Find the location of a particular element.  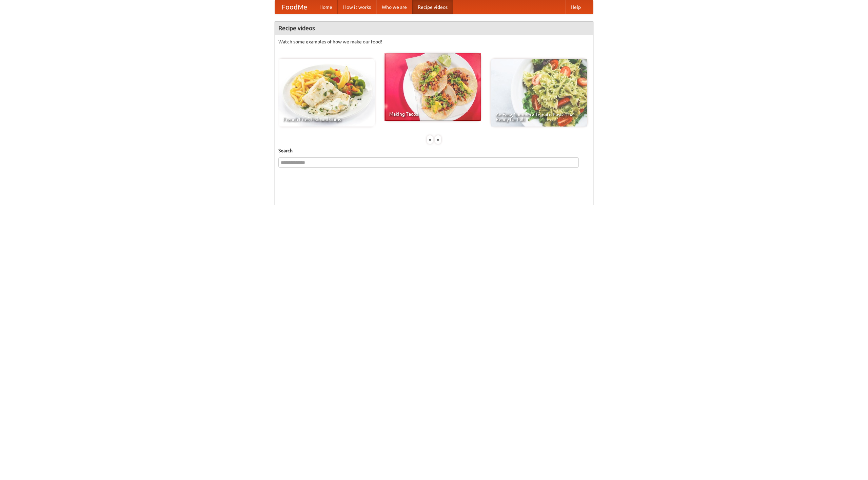

a: Making Tacos is located at coordinates (433, 87).